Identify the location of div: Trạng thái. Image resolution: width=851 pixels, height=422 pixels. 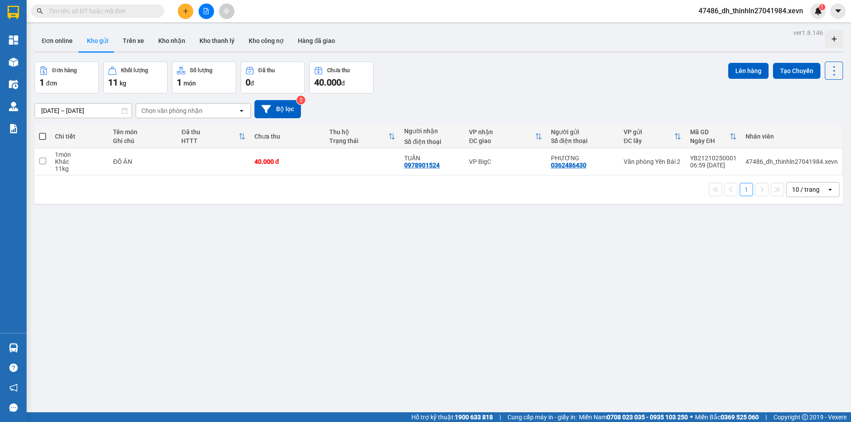
(359, 141).